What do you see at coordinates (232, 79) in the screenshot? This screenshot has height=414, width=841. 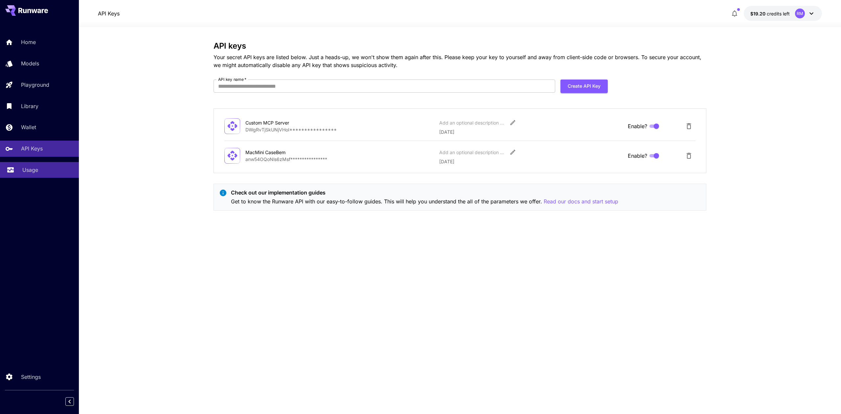 I see `label: API key name` at bounding box center [232, 79].